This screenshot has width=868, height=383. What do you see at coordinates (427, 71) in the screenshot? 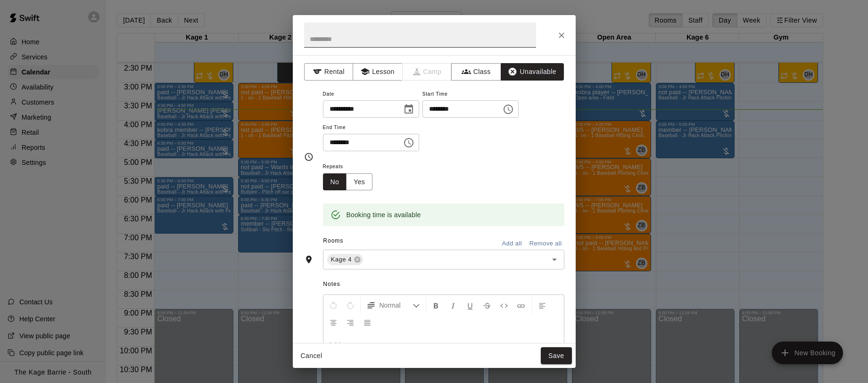
I see `span: Camps can only be created in the Services page` at bounding box center [427, 71].